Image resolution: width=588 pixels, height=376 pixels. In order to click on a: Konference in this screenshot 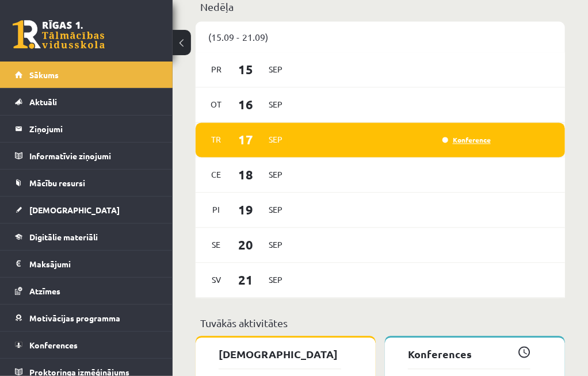, I will do `click(467, 140)`.